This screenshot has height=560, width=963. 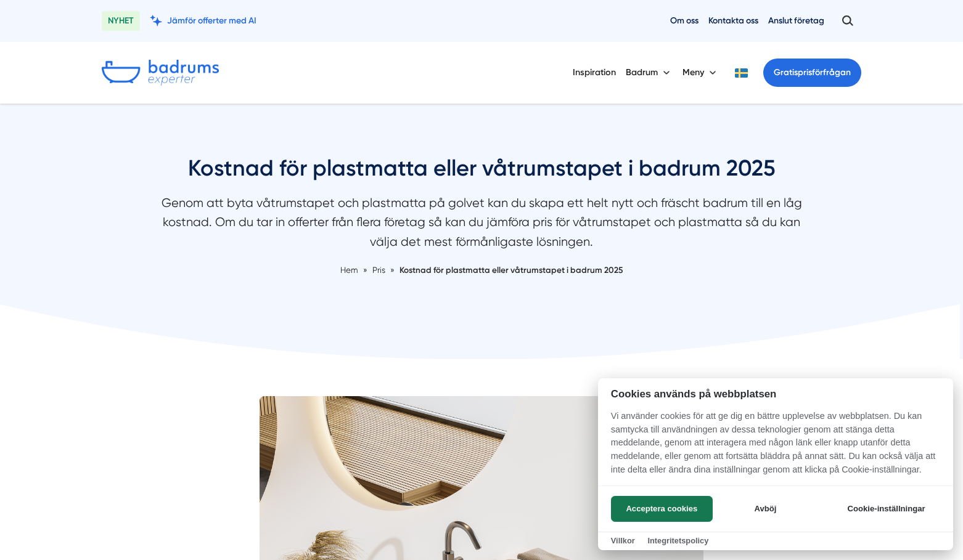 I want to click on h2: Cookies används på webbplatsen, so click(x=775, y=394).